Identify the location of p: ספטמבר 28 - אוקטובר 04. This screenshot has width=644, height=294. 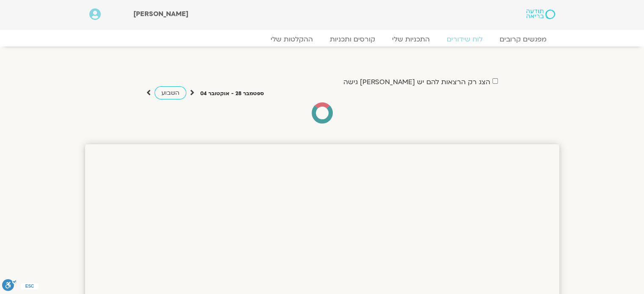
(232, 94).